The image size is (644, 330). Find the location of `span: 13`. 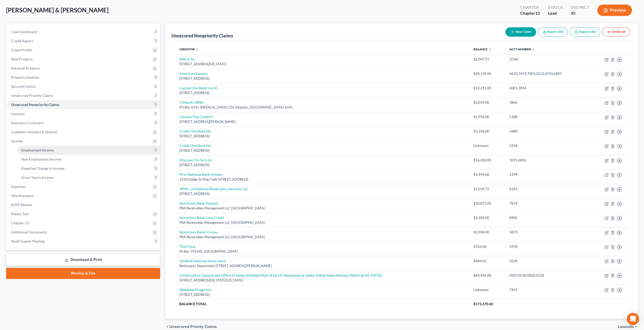

span: 13 is located at coordinates (538, 13).